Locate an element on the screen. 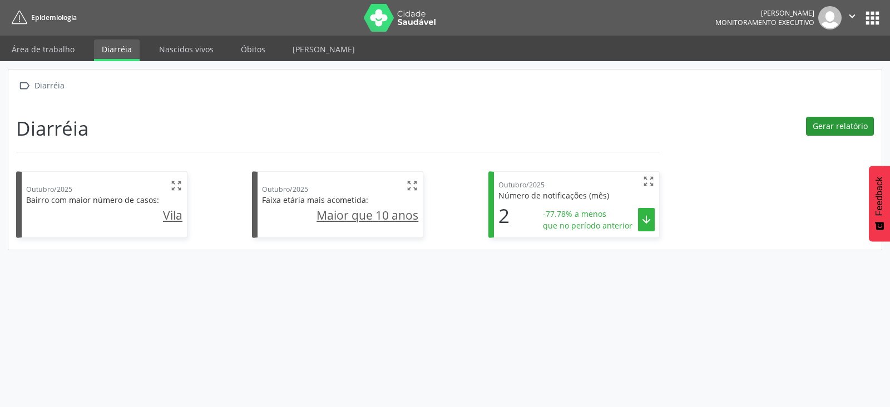 The height and width of the screenshot is (407, 890). span: Feedback is located at coordinates (879, 196).